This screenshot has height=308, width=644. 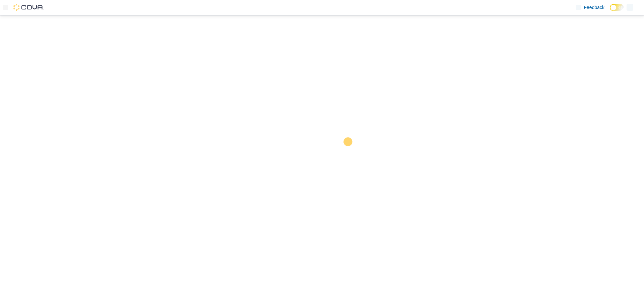 What do you see at coordinates (347, 158) in the screenshot?
I see `img: cova-loader` at bounding box center [347, 158].